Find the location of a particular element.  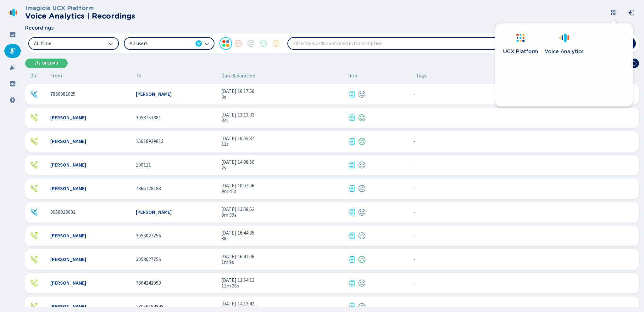

svg: arrow-clockwise is located at coordinates (634, 63).